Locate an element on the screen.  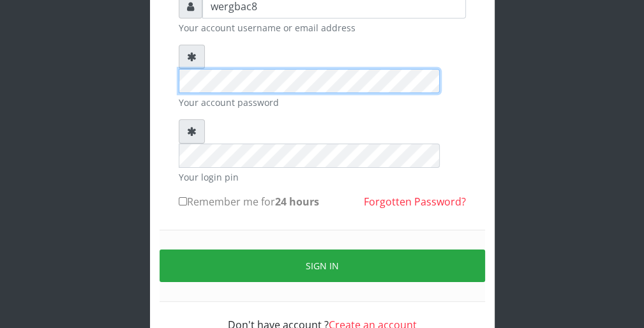
small: Your account username or email address is located at coordinates (322, 28).